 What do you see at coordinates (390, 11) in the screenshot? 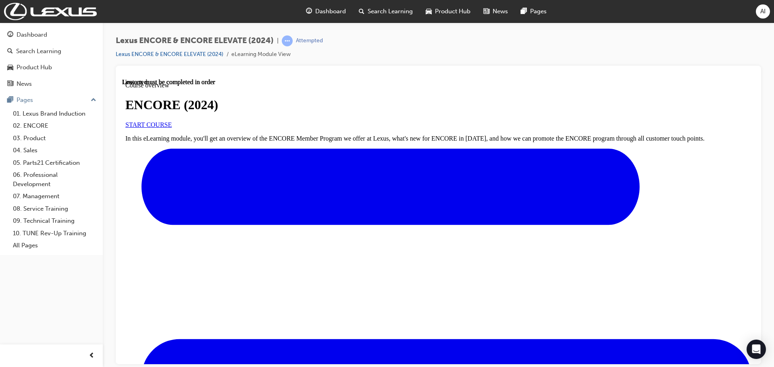
I see `span: Search Learning` at bounding box center [390, 11].